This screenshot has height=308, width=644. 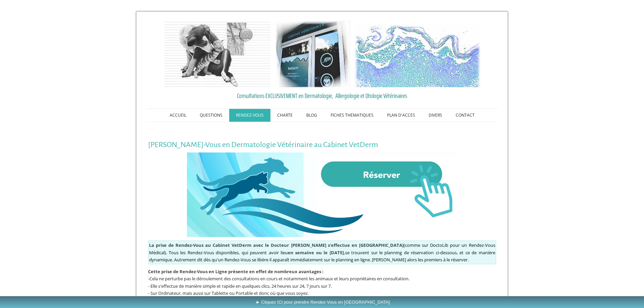 What do you see at coordinates (401, 115) in the screenshot?
I see `a: PLAN D'ACCES` at bounding box center [401, 115].